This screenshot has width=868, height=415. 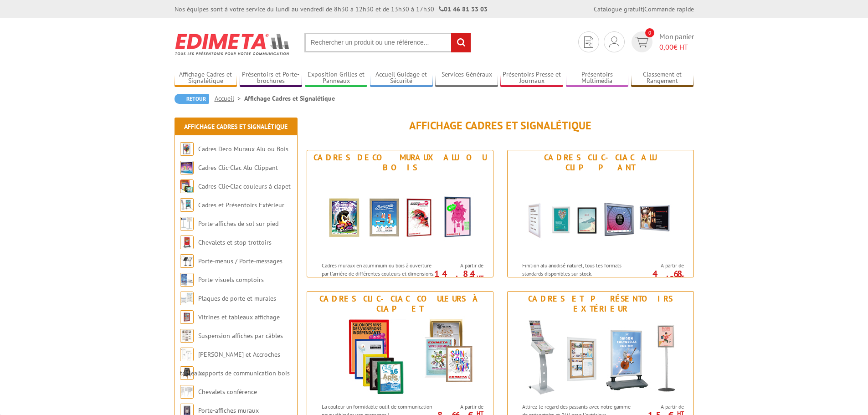 I want to click on img: Chevalets et stop trottoirs, so click(x=187, y=242).